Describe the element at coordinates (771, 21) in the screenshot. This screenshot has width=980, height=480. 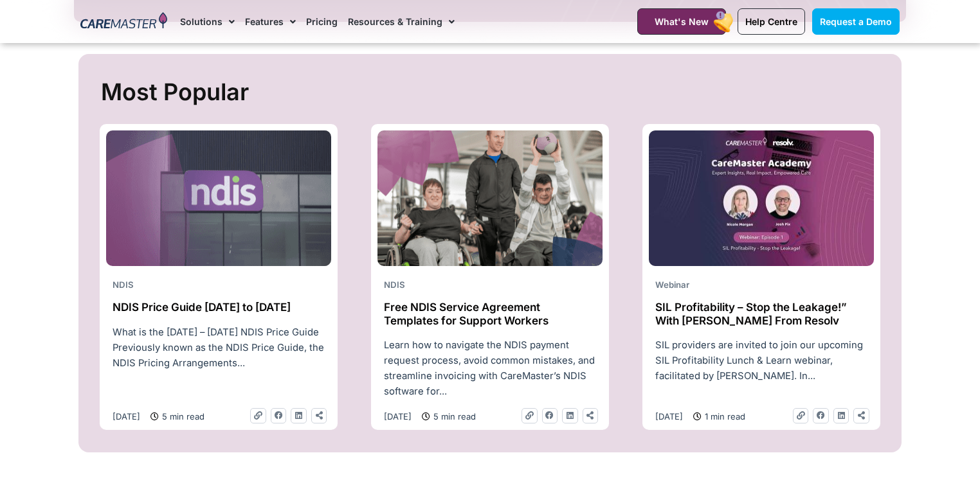
I see `span: Help Centre` at that location.